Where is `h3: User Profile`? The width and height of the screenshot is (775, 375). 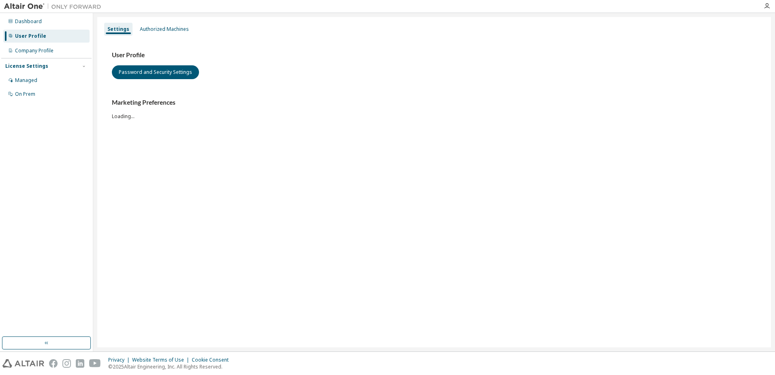 h3: User Profile is located at coordinates (434, 55).